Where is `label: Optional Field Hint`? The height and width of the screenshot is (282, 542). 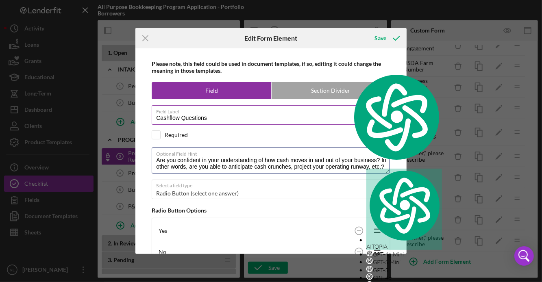
label: Optional Field Hint is located at coordinates (273, 153).